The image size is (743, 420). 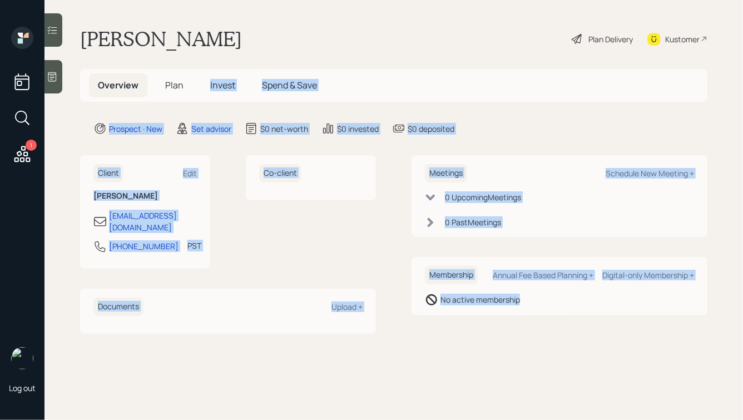 I want to click on div: No active membership, so click(x=480, y=299).